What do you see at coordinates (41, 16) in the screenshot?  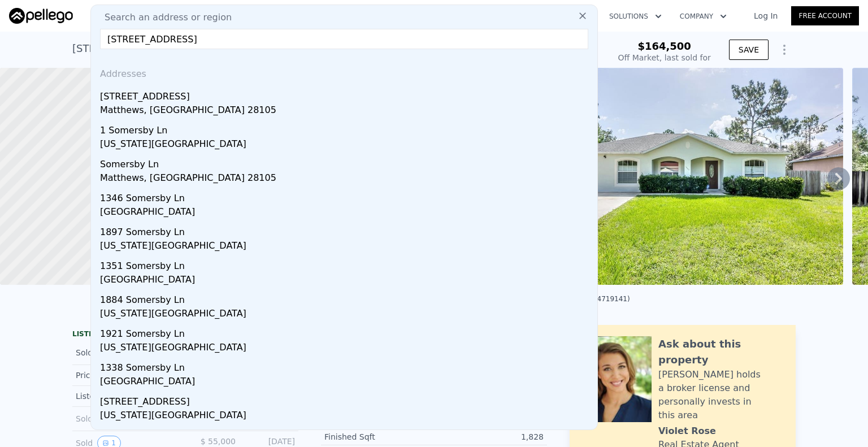 I see `img: Pellego` at bounding box center [41, 16].